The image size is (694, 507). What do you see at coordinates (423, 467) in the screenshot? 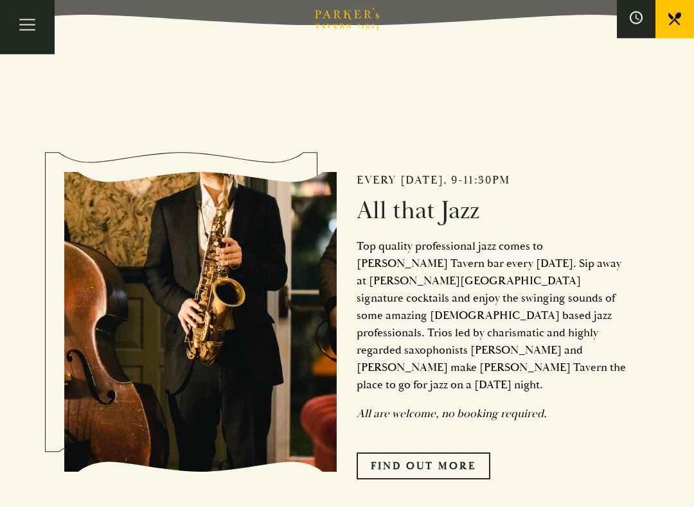
I see `a: Find Out More` at bounding box center [423, 467].